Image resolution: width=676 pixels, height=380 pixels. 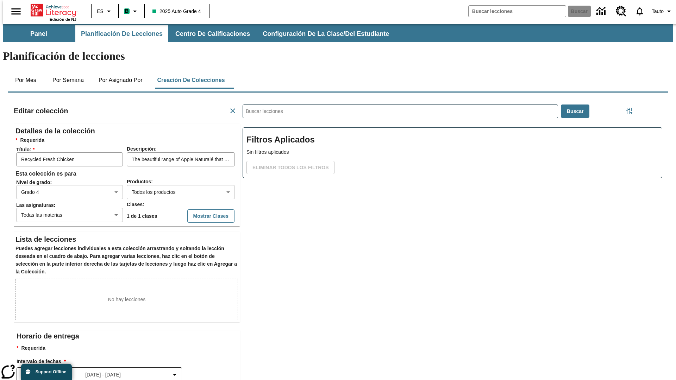 I want to click on h6: Requerida, so click(x=127, y=140).